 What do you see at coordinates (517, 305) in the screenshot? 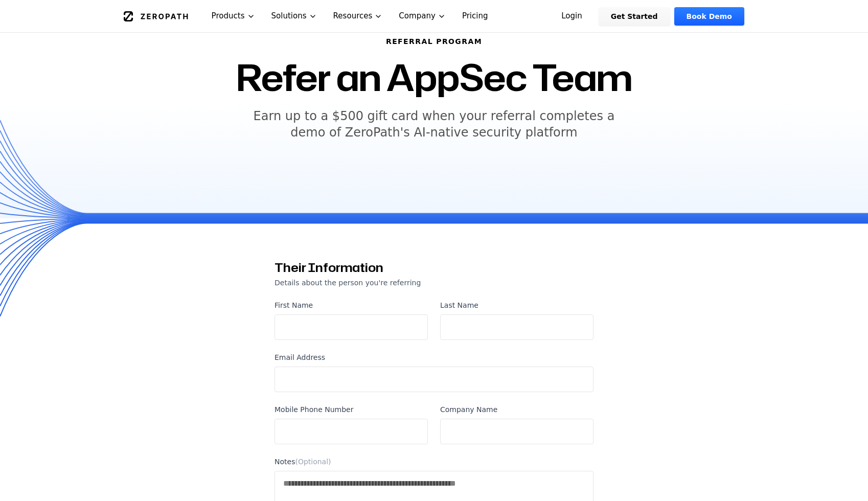
I see `label: Last Name` at bounding box center [517, 305].